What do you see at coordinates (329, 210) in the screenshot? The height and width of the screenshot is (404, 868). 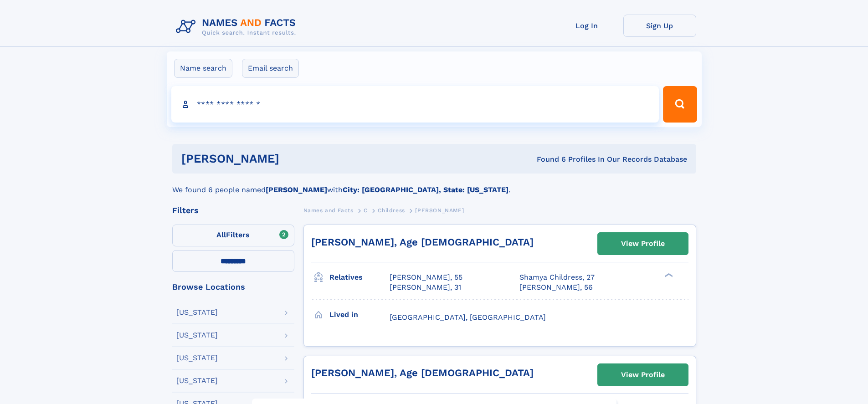 I see `a: Names and Facts` at bounding box center [329, 210].